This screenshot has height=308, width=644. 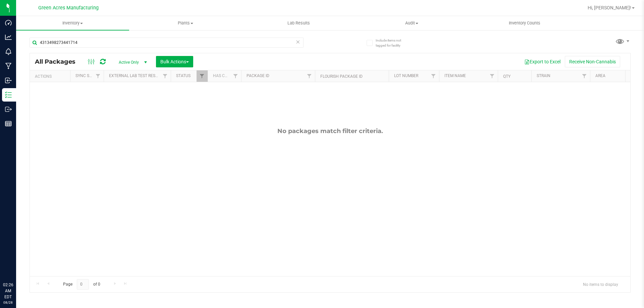 I want to click on a: Status, so click(x=183, y=76).